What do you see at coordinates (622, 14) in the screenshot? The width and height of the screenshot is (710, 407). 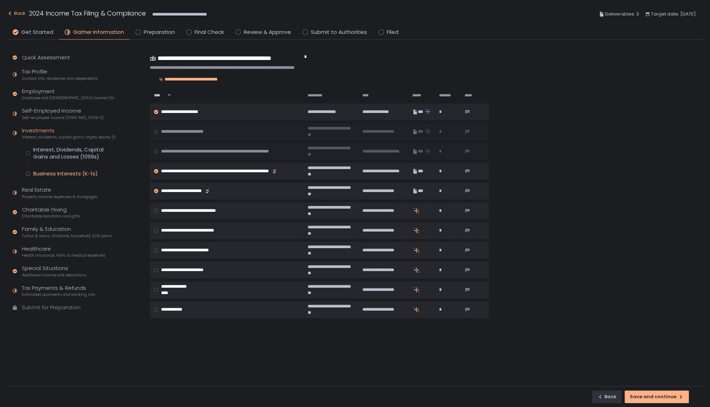 I see `span: Deliverables: 3` at bounding box center [622, 14].